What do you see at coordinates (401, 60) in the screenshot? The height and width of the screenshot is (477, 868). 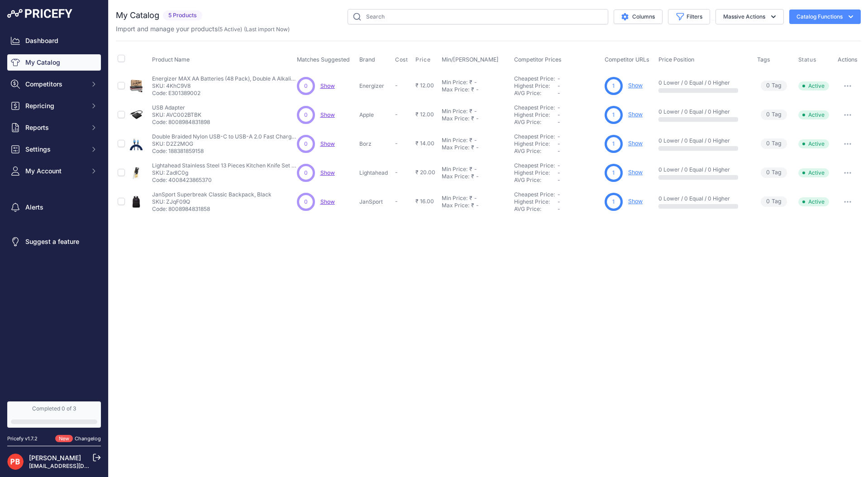 I see `span: Cost` at bounding box center [401, 60].